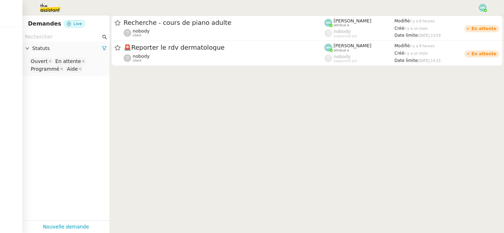 Image resolution: width=504 pixels, height=233 pixels. Describe the element at coordinates (44, 24) in the screenshot. I see `nz-page-header-title: Demandes` at that location.